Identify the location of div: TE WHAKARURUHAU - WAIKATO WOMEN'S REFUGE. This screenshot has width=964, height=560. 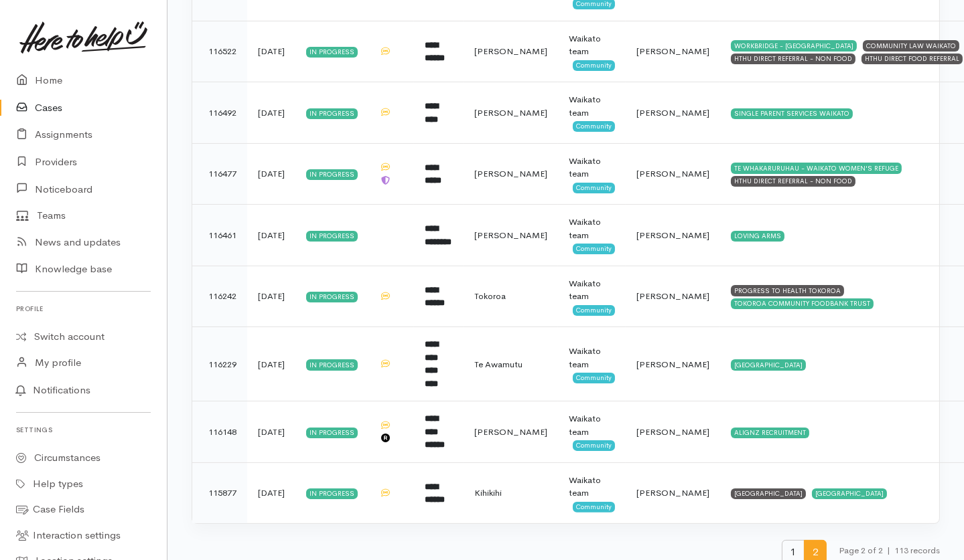
(815, 168).